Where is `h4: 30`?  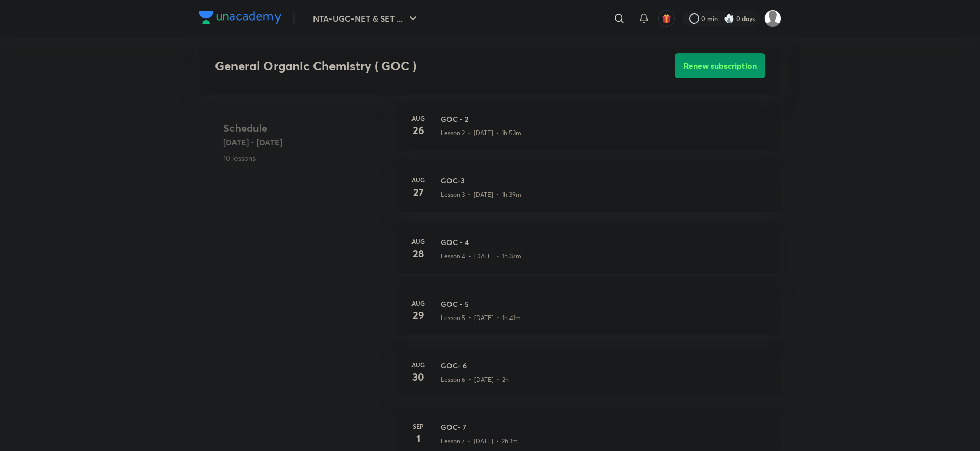
h4: 30 is located at coordinates (419, 377).